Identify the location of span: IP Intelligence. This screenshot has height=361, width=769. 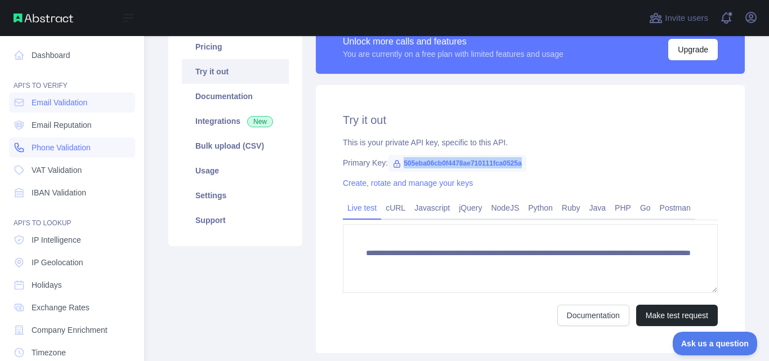
(56, 240).